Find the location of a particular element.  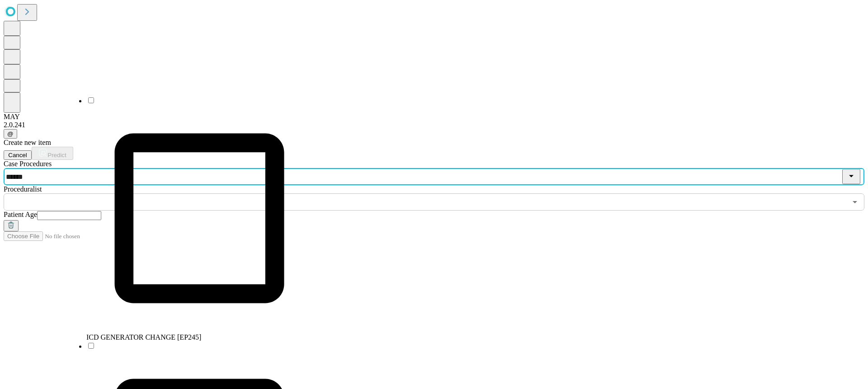

span: Scheduled Procedure is located at coordinates (28, 163).